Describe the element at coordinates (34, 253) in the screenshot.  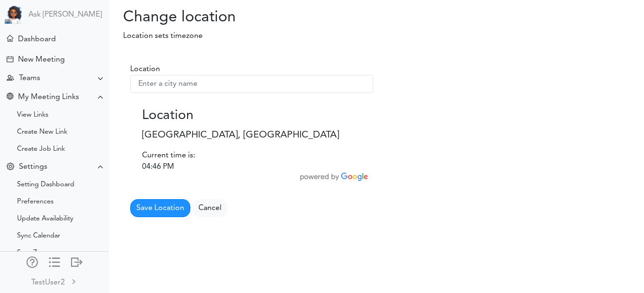
I see `div: Sync Zoom` at that location.